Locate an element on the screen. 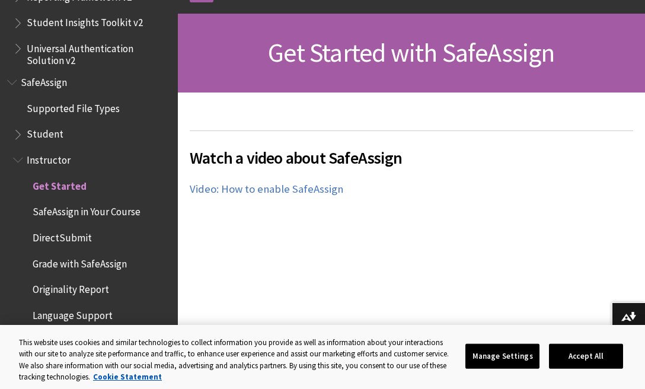 This screenshot has height=389, width=645. span: Universal Authentication Solution v2 is located at coordinates (98, 52).